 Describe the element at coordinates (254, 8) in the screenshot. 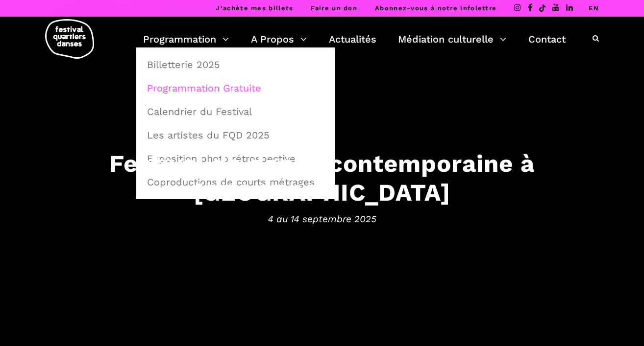

I see `a: J’achète mes billets` at that location.